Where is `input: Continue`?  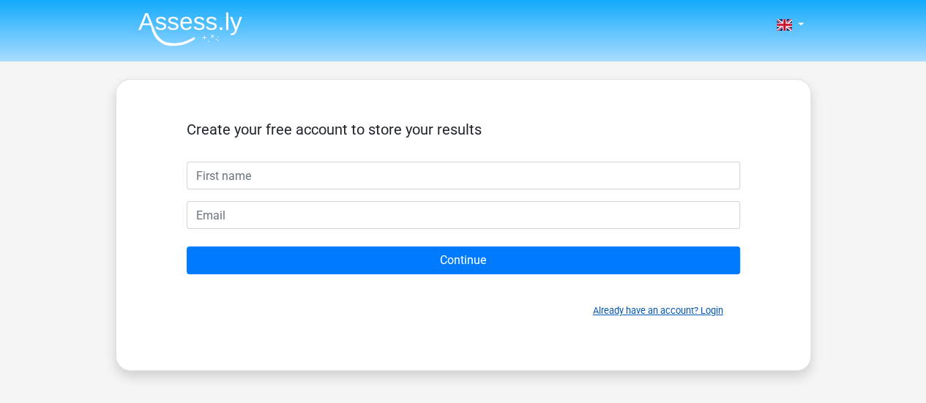 input: Continue is located at coordinates (463, 261).